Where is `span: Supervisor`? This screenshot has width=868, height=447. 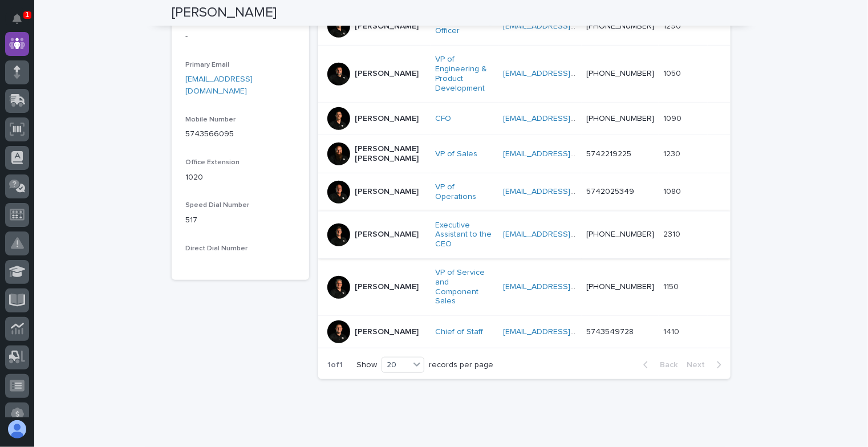 span: Supervisor is located at coordinates (202, 22).